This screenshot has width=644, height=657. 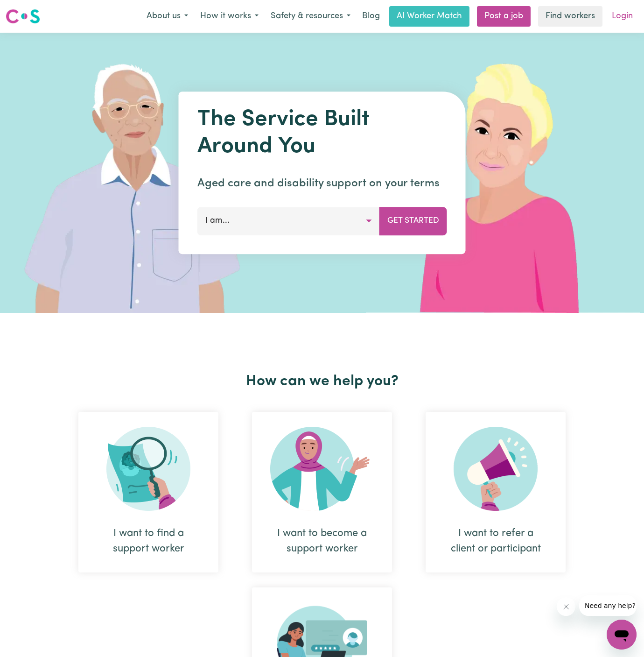 I want to click on a: Login, so click(x=622, y=16).